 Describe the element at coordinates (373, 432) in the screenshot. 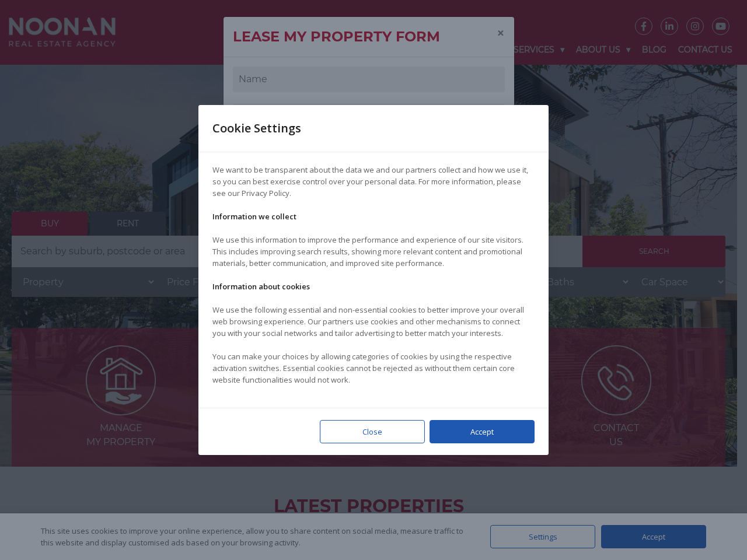

I see `div: Close` at that location.